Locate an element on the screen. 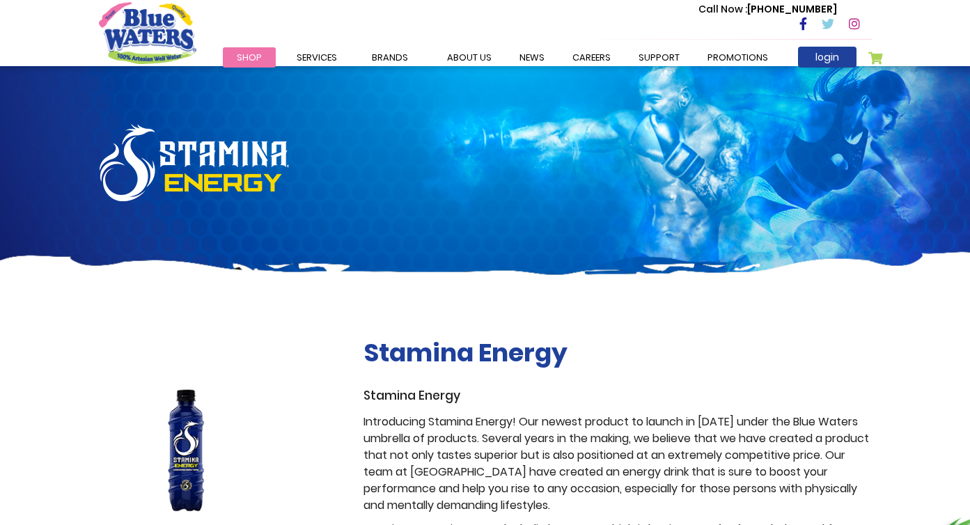 The height and width of the screenshot is (525, 970). h2: Stamina Energy is located at coordinates (618, 352).